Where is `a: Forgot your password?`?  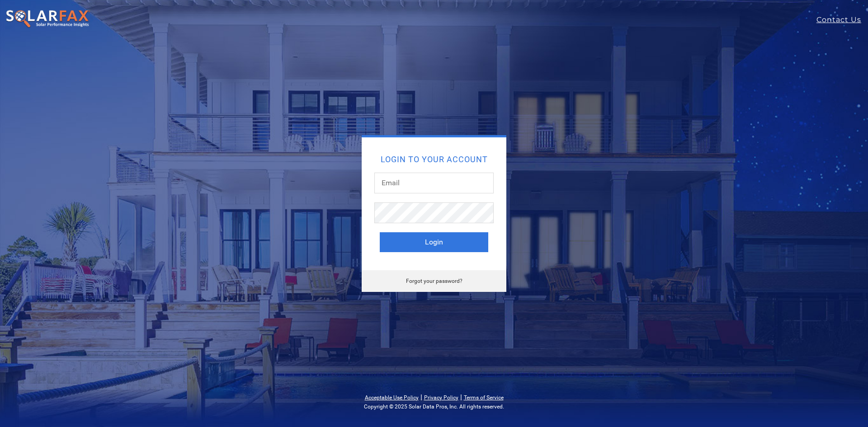 a: Forgot your password? is located at coordinates (434, 281).